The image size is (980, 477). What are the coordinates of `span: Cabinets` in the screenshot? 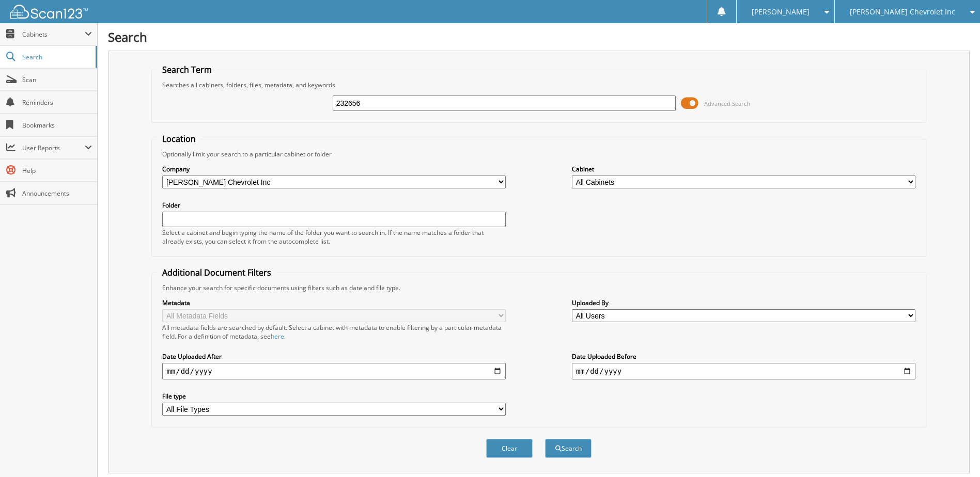 It's located at (53, 34).